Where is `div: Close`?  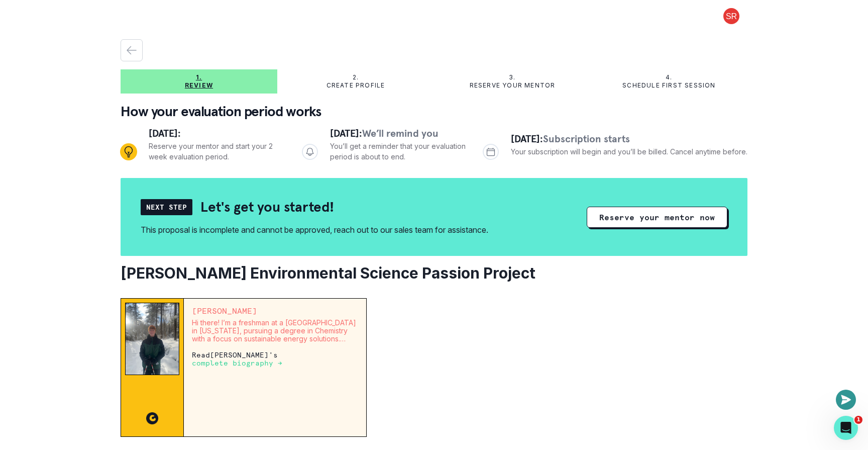
div: Close is located at coordinates (182, 25).